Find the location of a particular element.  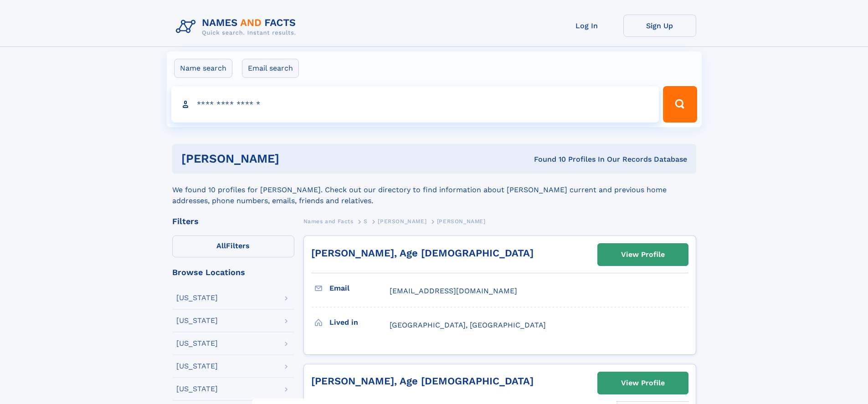

a: Sign Up is located at coordinates (660, 25).